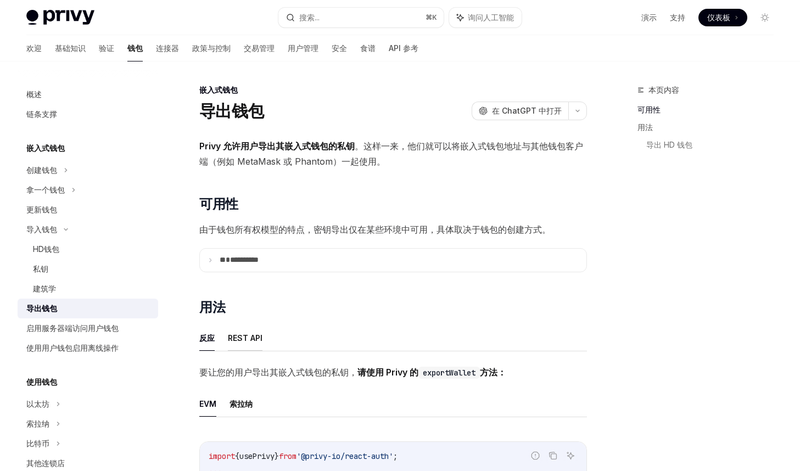  Describe the element at coordinates (88, 269) in the screenshot. I see `a: 私钥` at that location.